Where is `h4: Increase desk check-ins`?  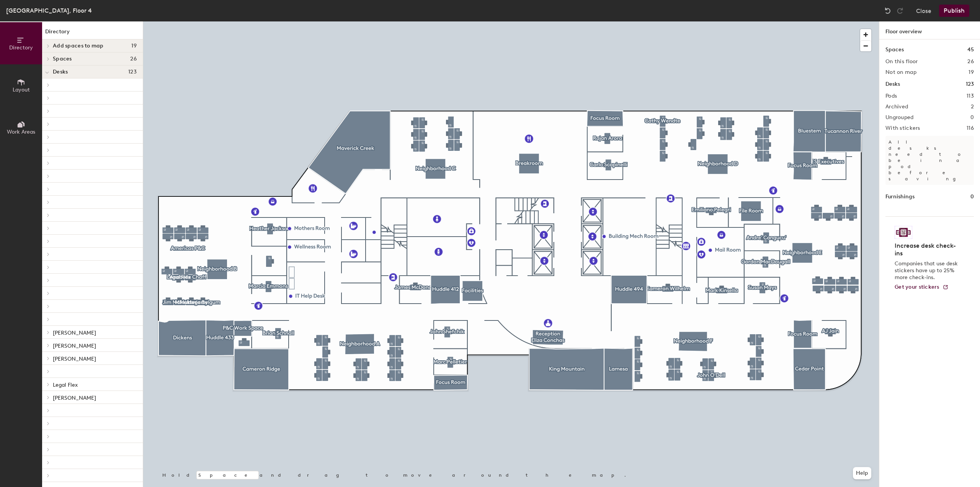
h4: Increase desk check-ins is located at coordinates (927, 250).